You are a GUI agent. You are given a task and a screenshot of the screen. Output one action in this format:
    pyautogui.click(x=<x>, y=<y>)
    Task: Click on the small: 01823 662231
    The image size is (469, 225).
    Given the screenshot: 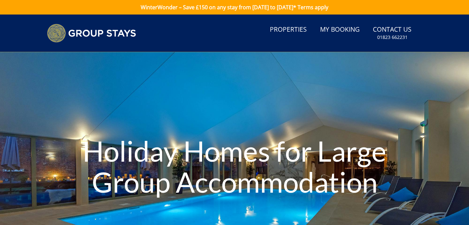 What is the action you would take?
    pyautogui.click(x=393, y=37)
    